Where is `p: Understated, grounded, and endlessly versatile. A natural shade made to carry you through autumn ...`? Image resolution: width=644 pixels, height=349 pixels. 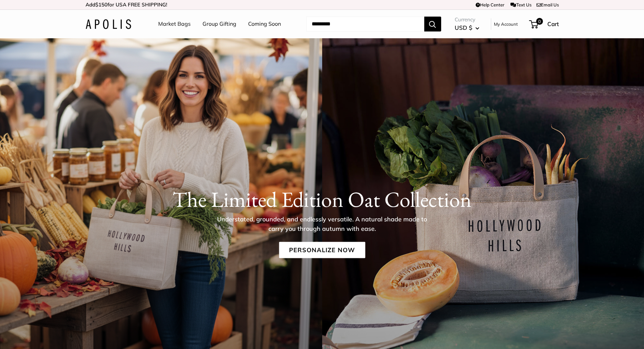 p: Understated, grounded, and endlessly versatile. A natural shade made to carry you through autumn ... is located at coordinates (322, 223).